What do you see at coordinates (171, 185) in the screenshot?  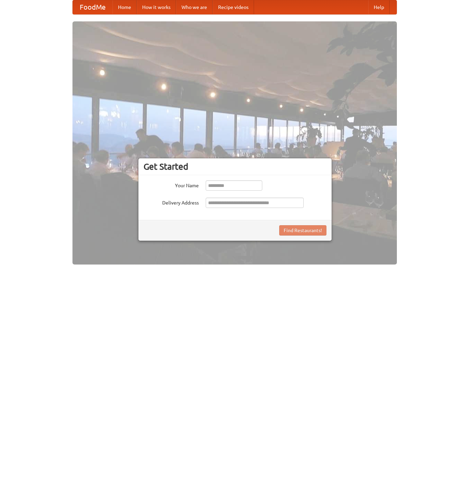 I see `label: Your Name` at bounding box center [171, 185].